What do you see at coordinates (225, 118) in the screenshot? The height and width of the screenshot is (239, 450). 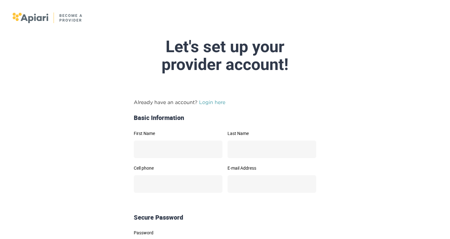 I see `div: Basic Information` at bounding box center [225, 118].